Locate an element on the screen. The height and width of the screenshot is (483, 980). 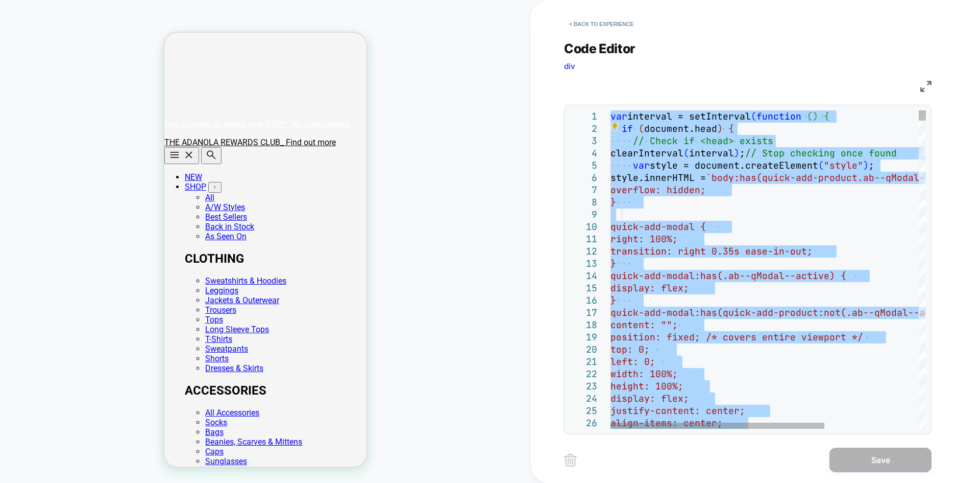
span: function is located at coordinates (780, 116).